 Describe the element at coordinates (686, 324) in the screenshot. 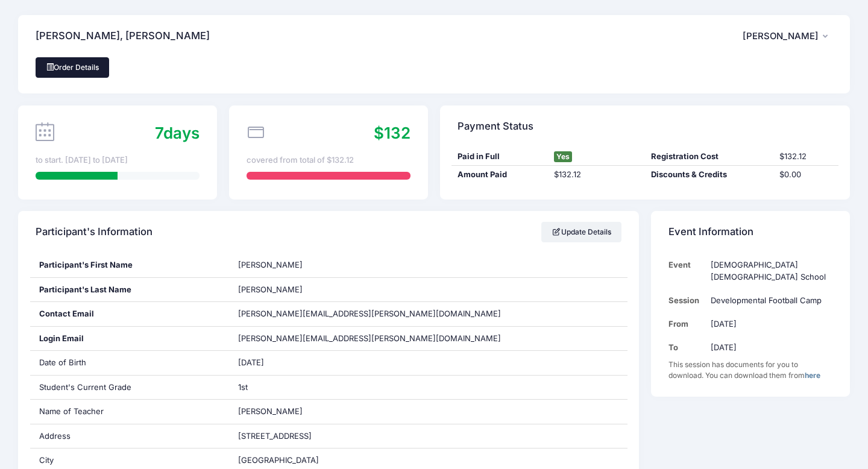

I see `td: From` at that location.